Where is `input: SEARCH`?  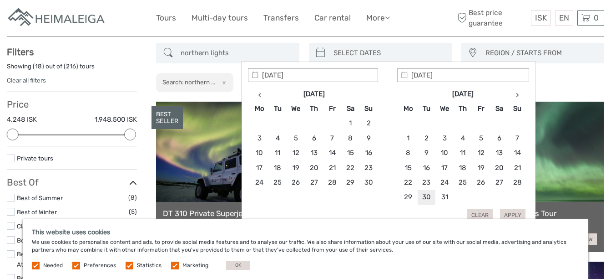 input: SEARCH is located at coordinates (236, 53).